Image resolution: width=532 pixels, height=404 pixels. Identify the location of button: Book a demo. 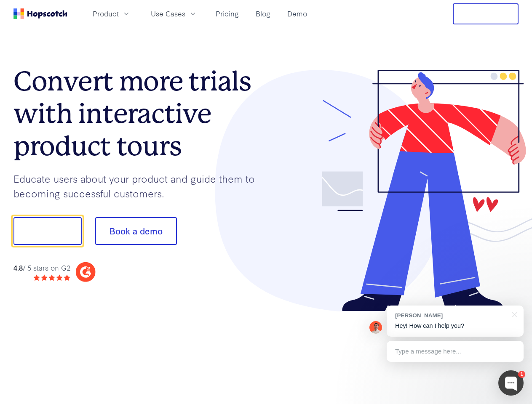
(136, 231).